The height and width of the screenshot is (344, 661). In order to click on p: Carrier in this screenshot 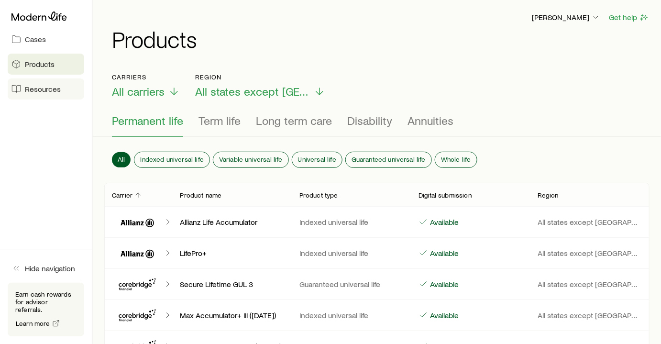, I will do `click(122, 195)`.